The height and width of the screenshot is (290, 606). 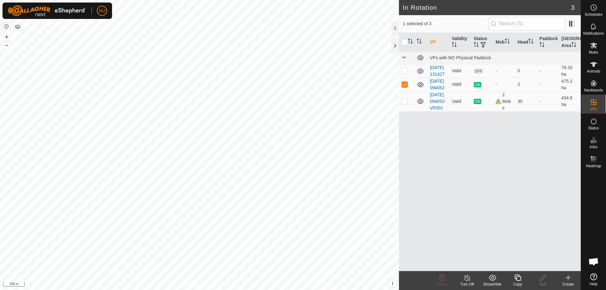 What do you see at coordinates (570, 84) in the screenshot?
I see `td: 475.2 ha` at bounding box center [570, 84].